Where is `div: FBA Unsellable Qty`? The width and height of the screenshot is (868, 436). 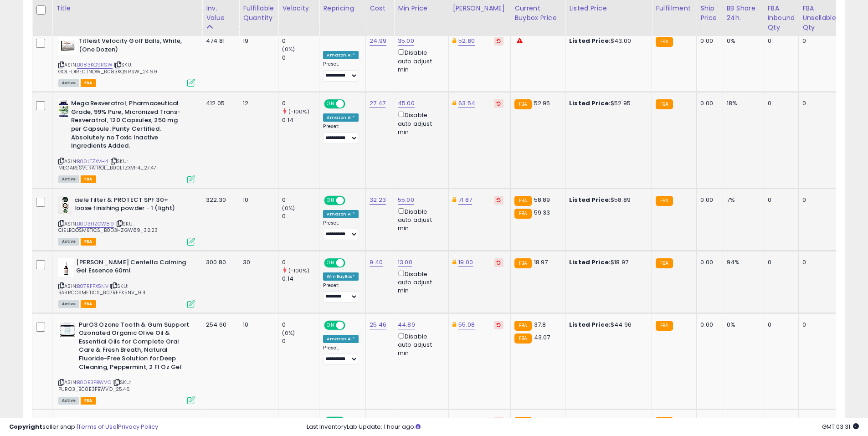 div: FBA Unsellable Qty is located at coordinates (819, 18).